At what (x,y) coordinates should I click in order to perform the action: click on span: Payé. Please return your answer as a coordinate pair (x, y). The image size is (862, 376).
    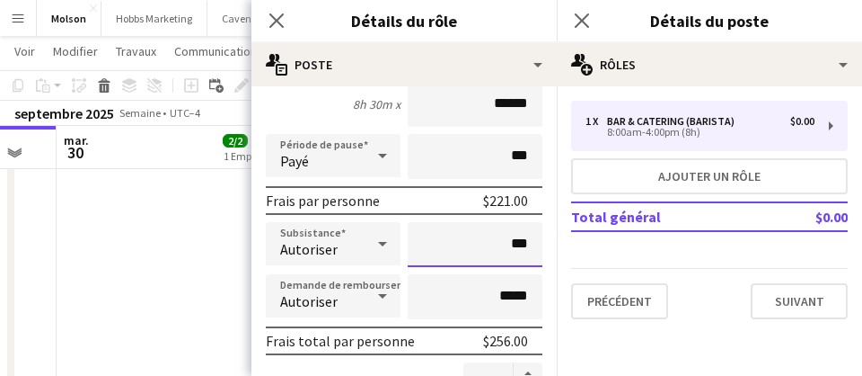
    Looking at the image, I should click on (295, 161).